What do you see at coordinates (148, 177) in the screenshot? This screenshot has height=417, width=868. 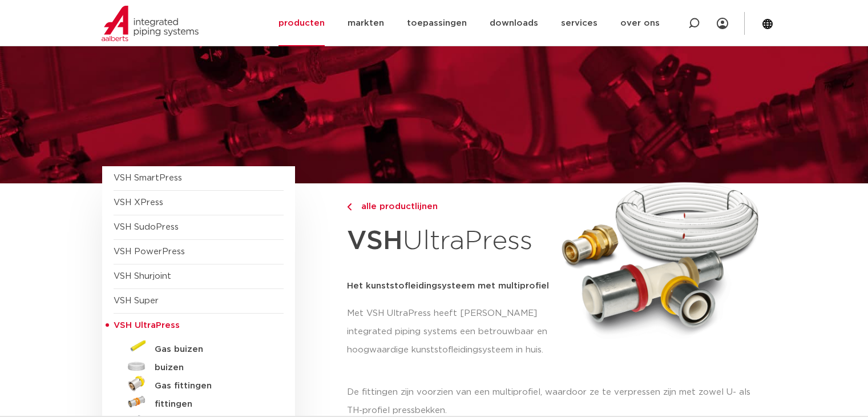 I see `span: VSH SmartPress` at bounding box center [148, 177].